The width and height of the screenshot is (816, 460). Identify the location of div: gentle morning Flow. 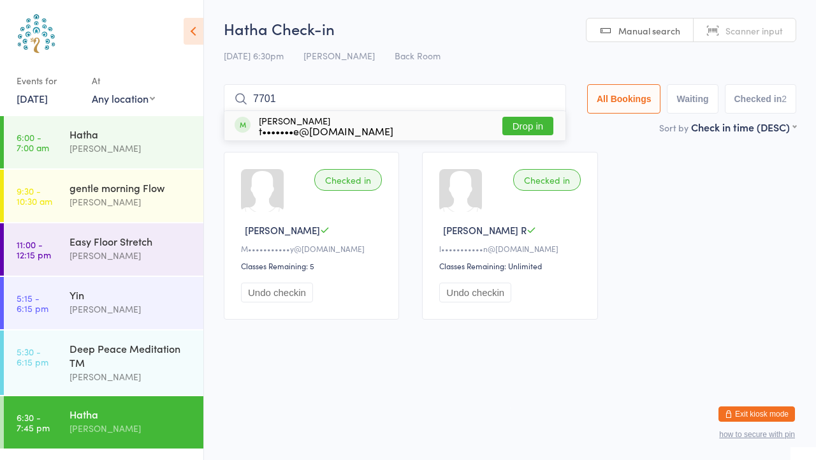
(131, 187).